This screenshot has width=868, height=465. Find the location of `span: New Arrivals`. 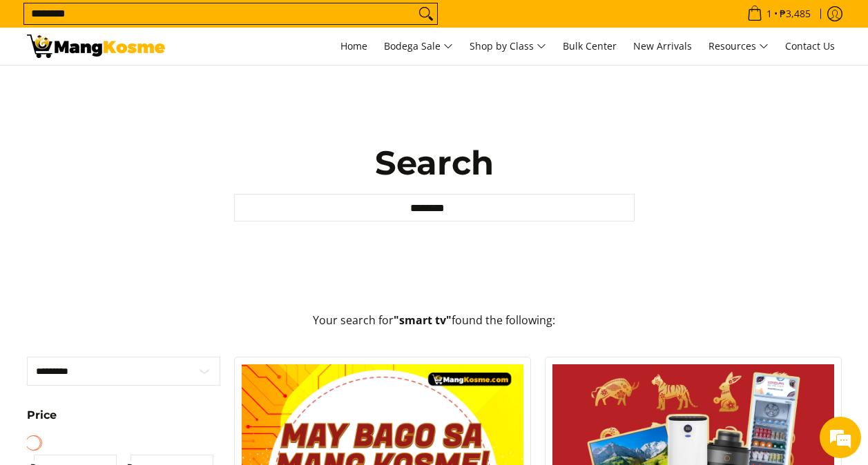

span: New Arrivals is located at coordinates (662, 45).